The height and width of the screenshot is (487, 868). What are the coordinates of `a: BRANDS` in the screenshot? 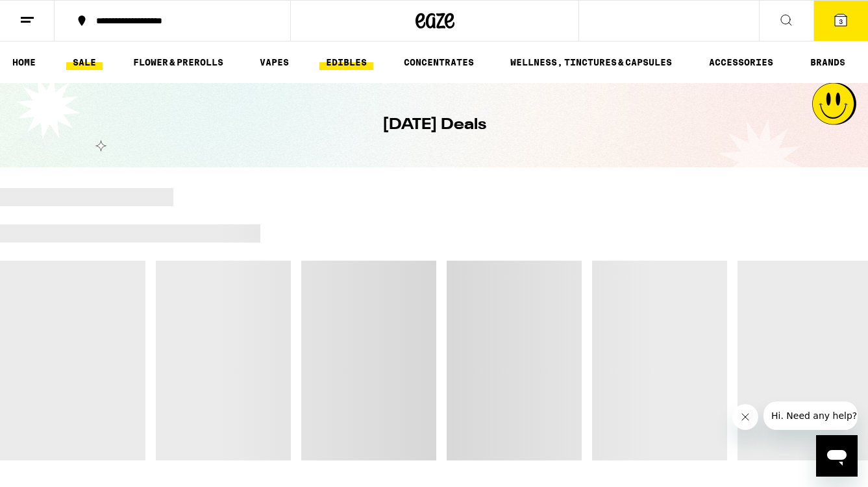 It's located at (828, 62).